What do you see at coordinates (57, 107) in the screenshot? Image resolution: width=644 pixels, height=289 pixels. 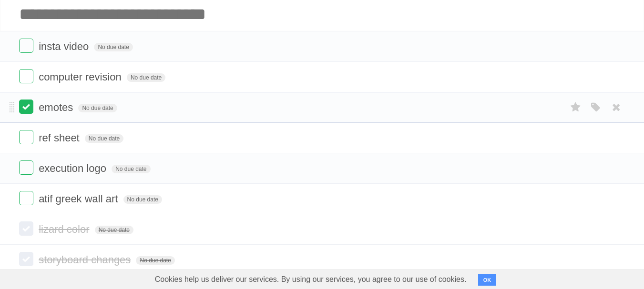 I see `span: emotes` at bounding box center [57, 107].